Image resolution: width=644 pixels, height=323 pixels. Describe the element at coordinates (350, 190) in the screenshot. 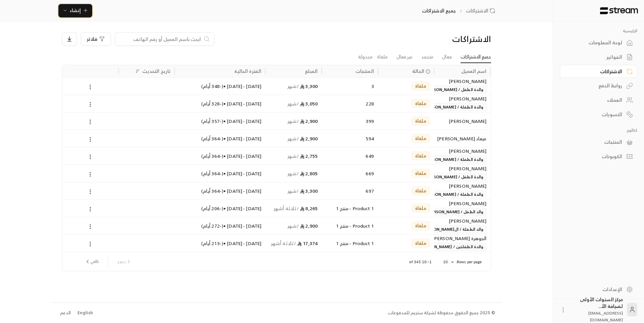

I see `div: 697` at that location.